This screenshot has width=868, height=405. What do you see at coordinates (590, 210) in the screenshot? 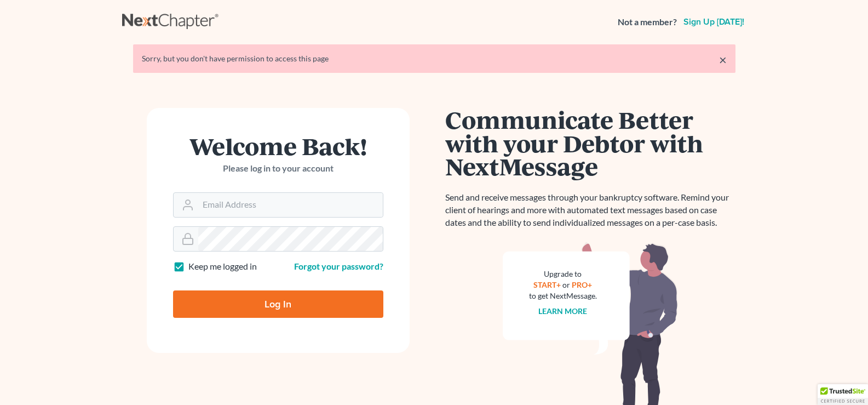
I see `p: Send and receive messages through your bankruptcy software. Remind your client of hearings and mo...` at bounding box center [590, 210].